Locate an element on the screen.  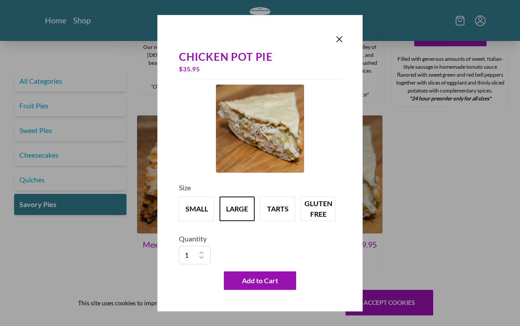
span: Add to Cart is located at coordinates (260, 281).